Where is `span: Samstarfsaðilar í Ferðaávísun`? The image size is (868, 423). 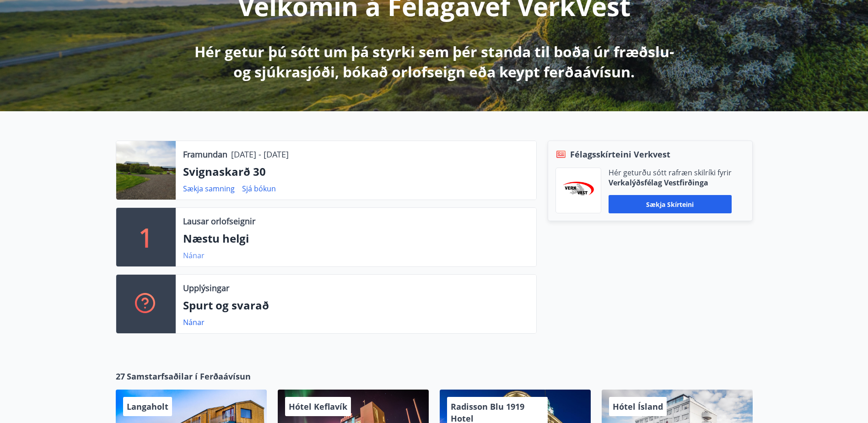
span: Samstarfsaðilar í Ferðaávísun is located at coordinates (189, 376).